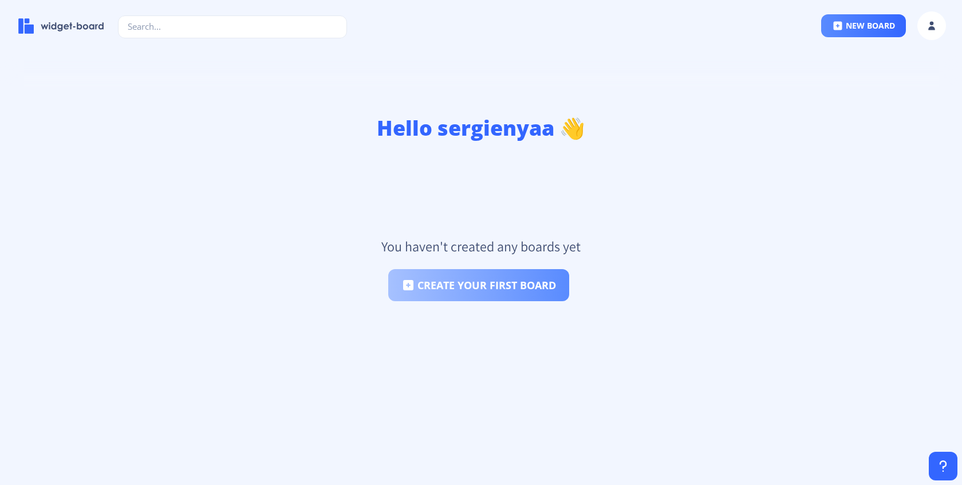 This screenshot has height=485, width=962. Describe the element at coordinates (479, 285) in the screenshot. I see `button: create your first board` at that location.